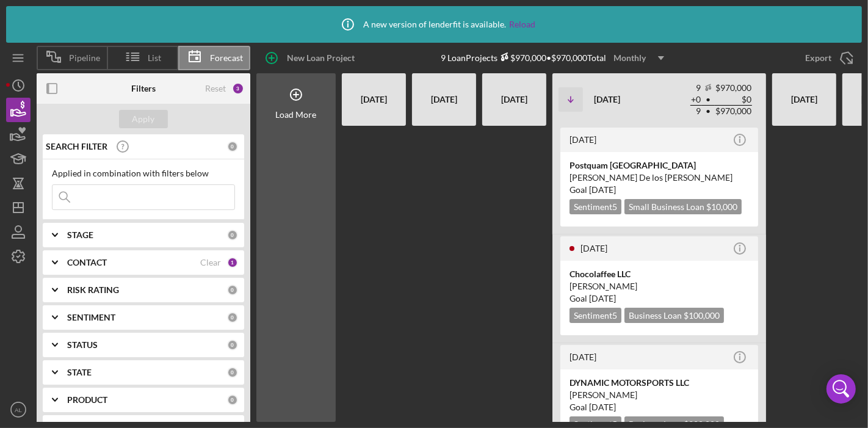  What do you see at coordinates (701, 315) in the screenshot?
I see `span: $100,000` at bounding box center [701, 315].